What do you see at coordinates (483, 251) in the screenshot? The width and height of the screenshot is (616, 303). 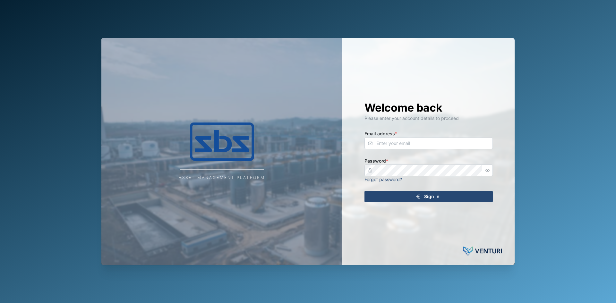 I see `img: Powered by: Venturi` at bounding box center [483, 251].